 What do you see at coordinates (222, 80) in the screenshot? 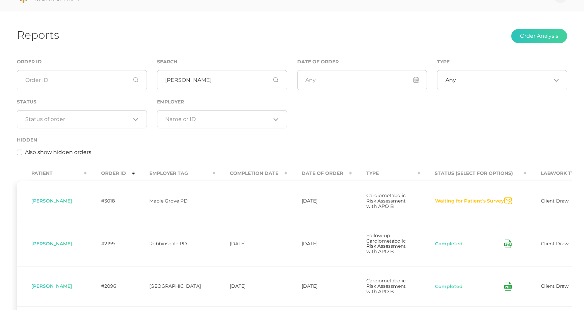
I see `input: First or Last Name` at bounding box center [222, 80].